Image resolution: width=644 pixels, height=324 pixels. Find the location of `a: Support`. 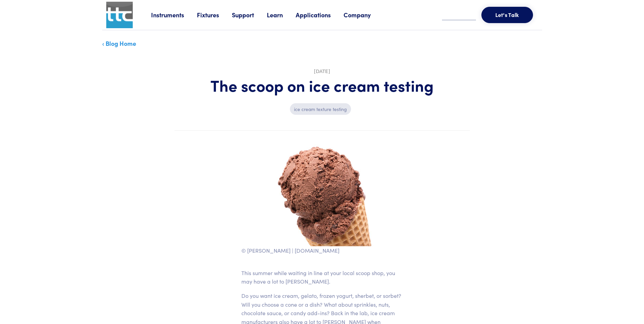

a: Support is located at coordinates (249, 15).